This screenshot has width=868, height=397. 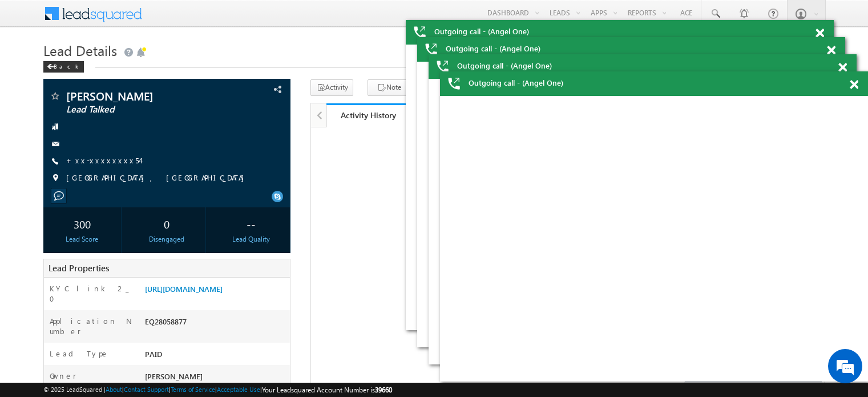 What do you see at coordinates (216, 357) in the screenshot?
I see `div: PAID` at bounding box center [216, 357].